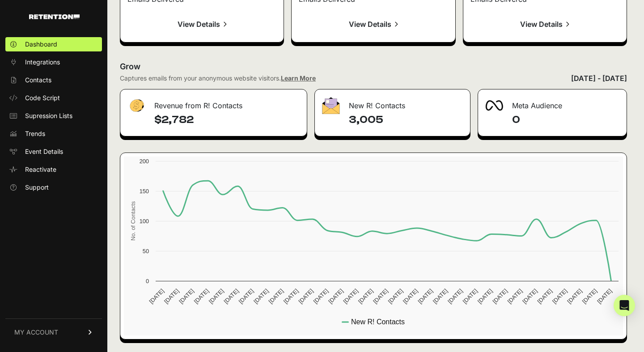  I want to click on span: Integrations, so click(42, 62).